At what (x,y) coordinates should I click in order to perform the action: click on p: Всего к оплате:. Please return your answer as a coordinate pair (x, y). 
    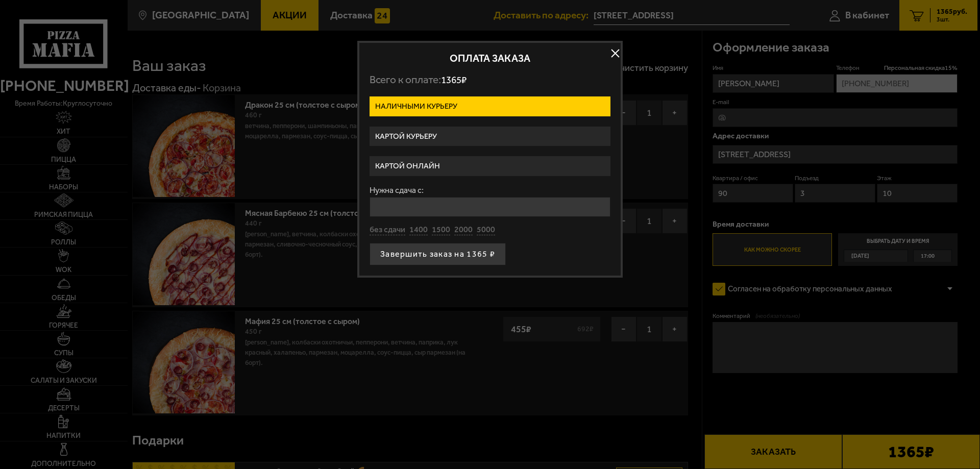
    Looking at the image, I should click on (490, 79).